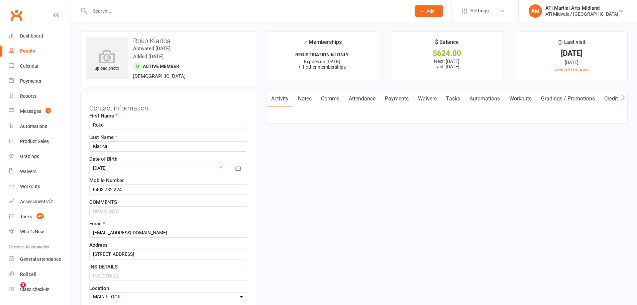  I want to click on a: Assessments, so click(39, 201).